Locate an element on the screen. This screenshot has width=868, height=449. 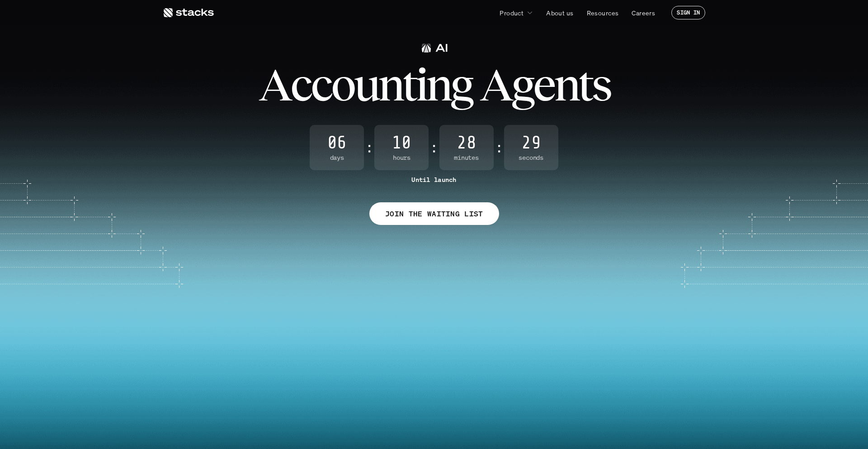
a: SIGN IN is located at coordinates (688, 13).